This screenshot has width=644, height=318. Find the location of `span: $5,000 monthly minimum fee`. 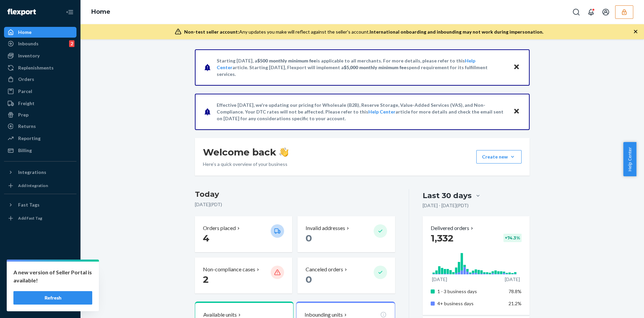

span: $5,000 monthly minimum fee is located at coordinates (375, 67).